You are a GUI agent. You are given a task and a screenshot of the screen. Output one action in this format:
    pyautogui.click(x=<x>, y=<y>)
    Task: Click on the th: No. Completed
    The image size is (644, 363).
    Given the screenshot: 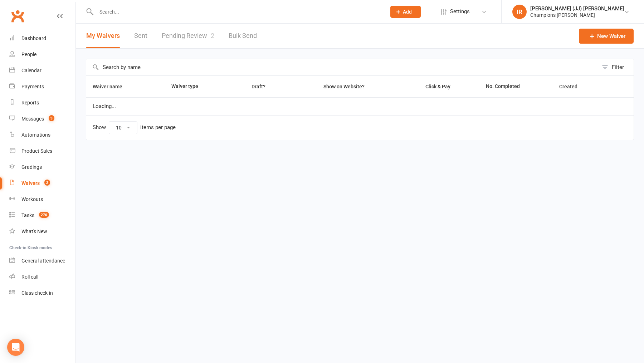 What is the action you would take?
    pyautogui.click(x=516, y=87)
    